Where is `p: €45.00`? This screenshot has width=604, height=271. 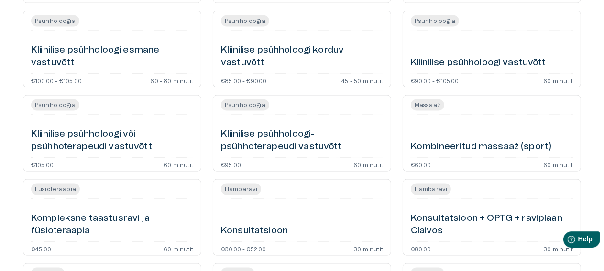
p: €45.00 is located at coordinates (41, 248).